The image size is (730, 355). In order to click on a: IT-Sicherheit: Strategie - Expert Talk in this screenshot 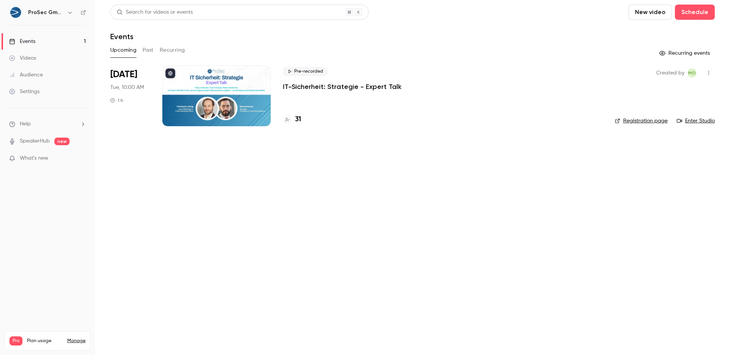, I will do `click(342, 87)`.